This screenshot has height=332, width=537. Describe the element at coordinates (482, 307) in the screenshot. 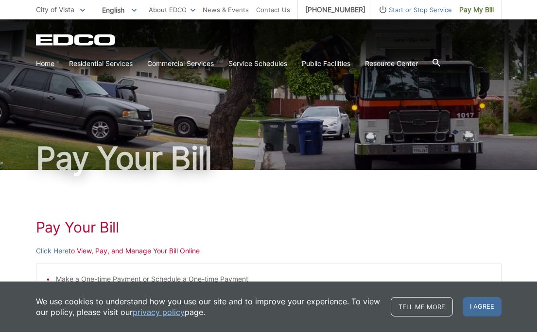

I see `span: I agree` at that location.